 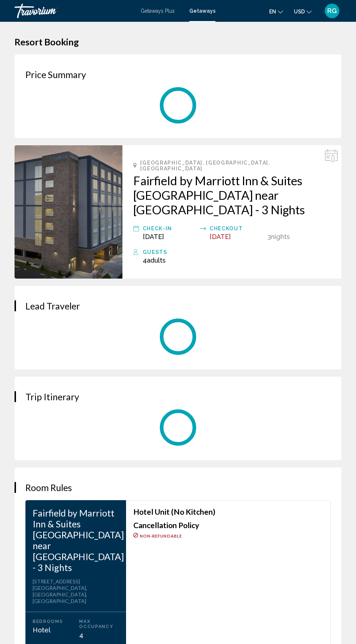 What do you see at coordinates (158, 11) in the screenshot?
I see `span: Getaways Plus` at bounding box center [158, 11].